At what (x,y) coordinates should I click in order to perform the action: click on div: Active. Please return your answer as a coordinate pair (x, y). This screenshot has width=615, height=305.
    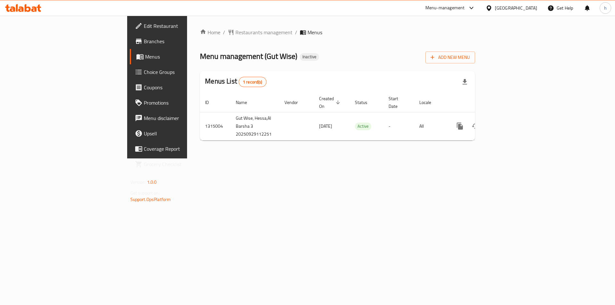
    Looking at the image, I should click on (363, 127).